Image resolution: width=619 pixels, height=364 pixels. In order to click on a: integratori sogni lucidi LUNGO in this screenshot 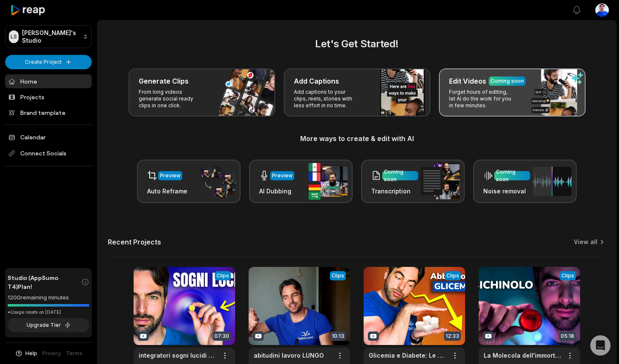, I will do `click(178, 355)`.